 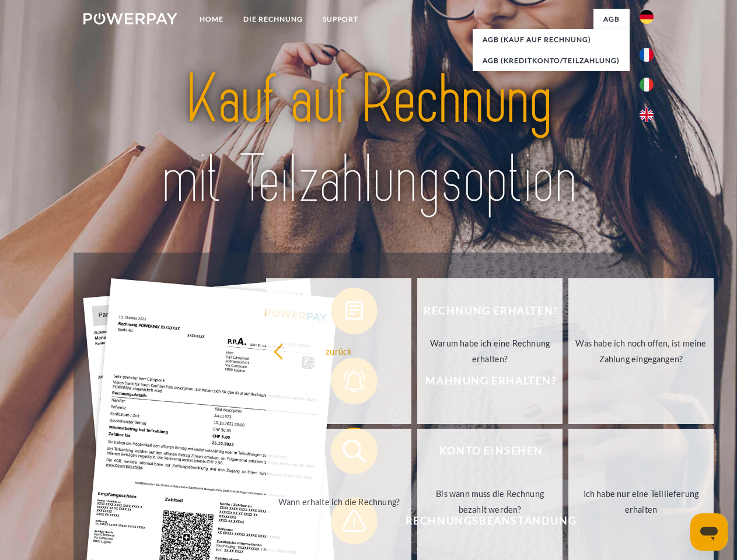 What do you see at coordinates (368, 140) in the screenshot?
I see `img: title-powerpay_de.svg` at bounding box center [368, 140].